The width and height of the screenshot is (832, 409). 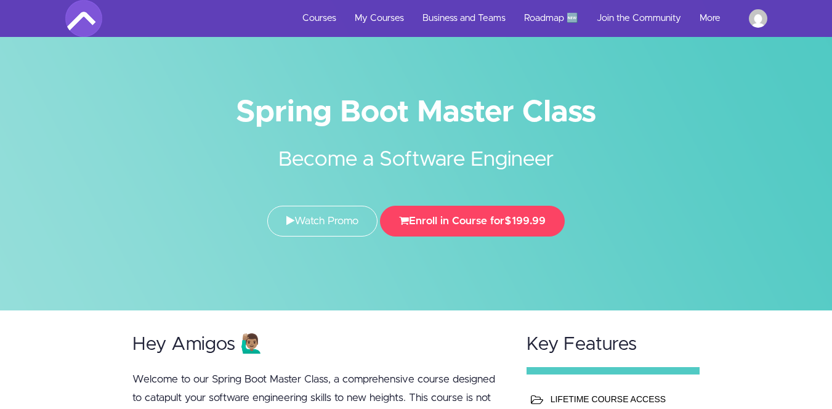 What do you see at coordinates (318, 344) in the screenshot?
I see `h2: Hey Amigos 🙋🏽‍♂️` at bounding box center [318, 344].